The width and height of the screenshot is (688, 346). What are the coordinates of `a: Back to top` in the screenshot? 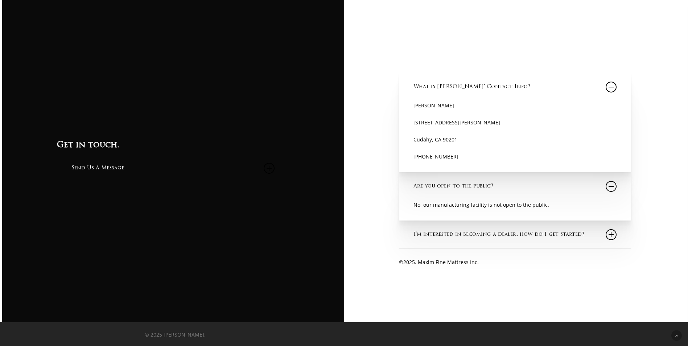 It's located at (676, 335).